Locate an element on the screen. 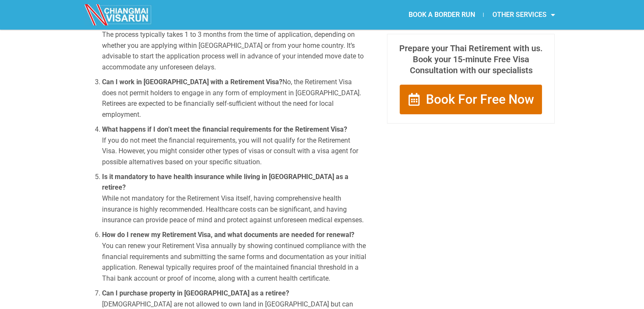 Image resolution: width=644 pixels, height=309 pixels. li: No, the Retirement Visa does not permit holders to engage in any form of employment in [GEOGRAPHI... is located at coordinates (234, 98).